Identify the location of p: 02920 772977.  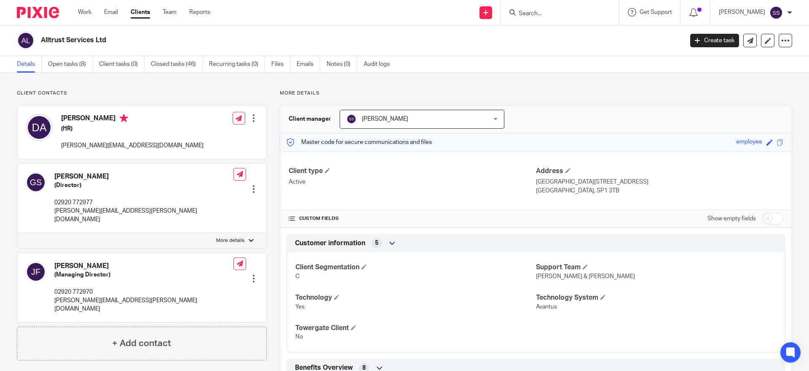
(144, 202).